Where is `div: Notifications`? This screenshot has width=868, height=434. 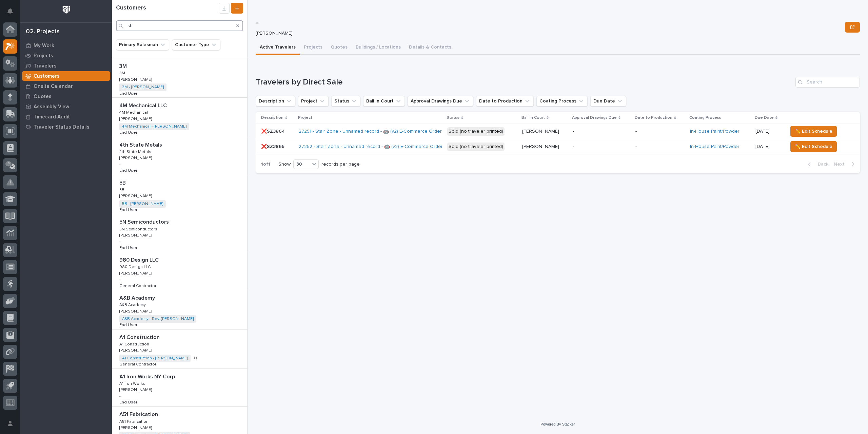
div: Notifications is located at coordinates (13, 14).